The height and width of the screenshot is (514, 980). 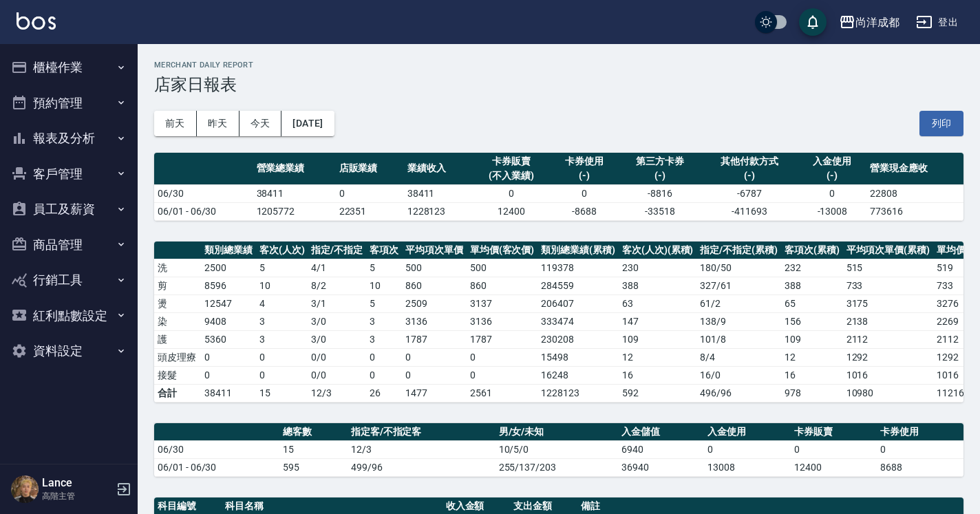 I want to click on th: 類別總業績(累積), so click(x=578, y=251).